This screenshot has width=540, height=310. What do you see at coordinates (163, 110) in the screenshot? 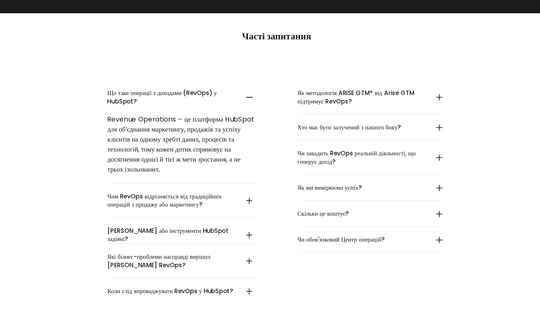
I see `font: Що таке операції з доходами (RevOps) у HubSpot?` at bounding box center [163, 110].